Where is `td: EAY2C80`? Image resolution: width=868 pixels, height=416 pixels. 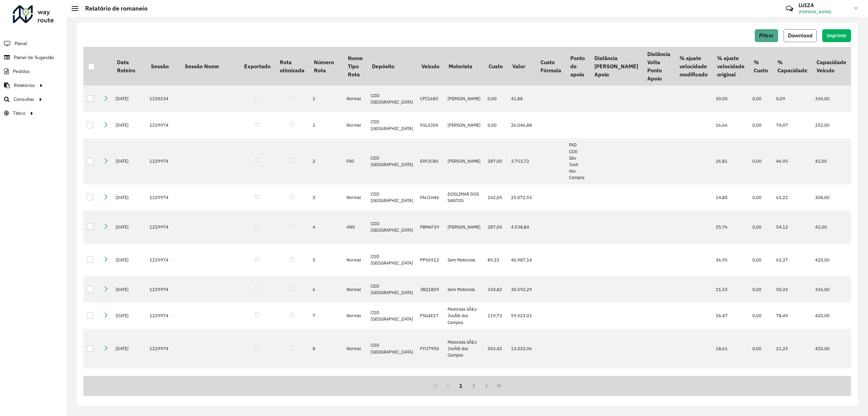
td: EAY2C80 is located at coordinates (431, 161).